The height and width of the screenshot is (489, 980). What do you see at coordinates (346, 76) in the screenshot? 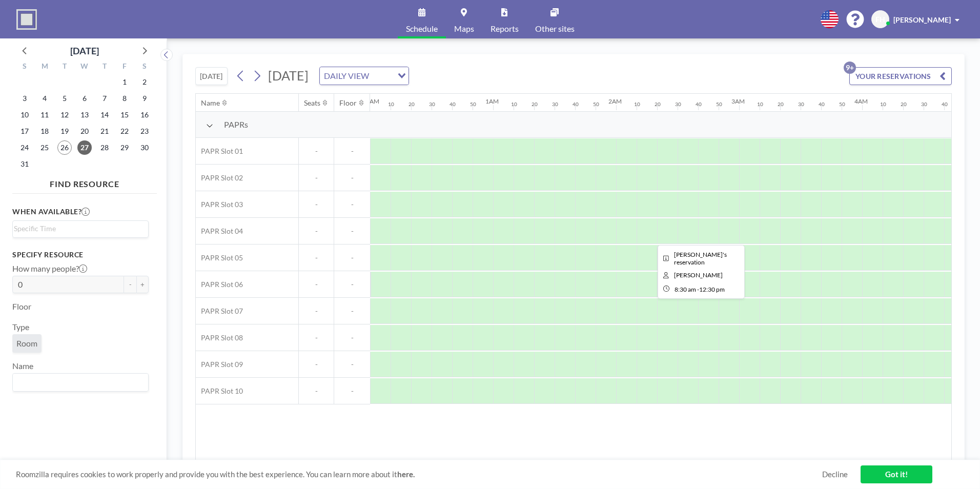
I see `span: DAILY VIEW` at bounding box center [346, 76].